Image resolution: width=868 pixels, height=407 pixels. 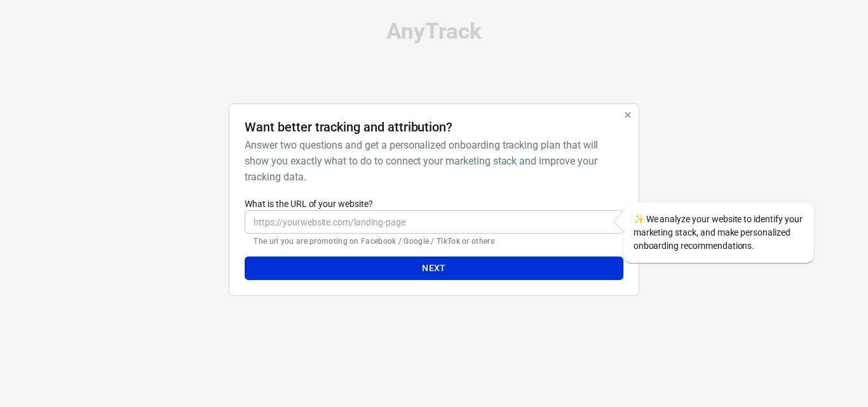 What do you see at coordinates (434, 31) in the screenshot?
I see `div: AnyTrack` at bounding box center [434, 31].